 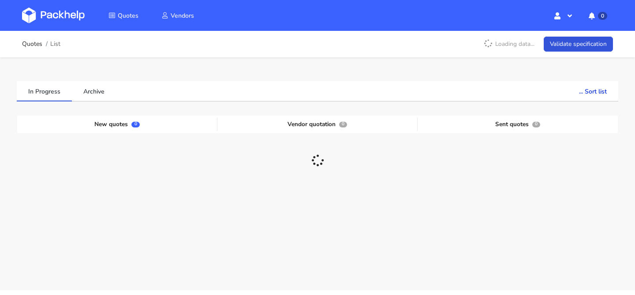 I want to click on span: List, so click(x=55, y=44).